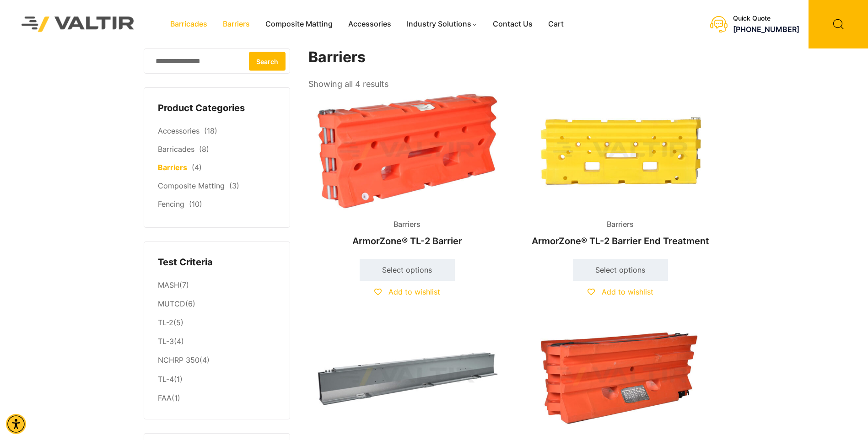 The image size is (868, 440). I want to click on span: (10), so click(196, 204).